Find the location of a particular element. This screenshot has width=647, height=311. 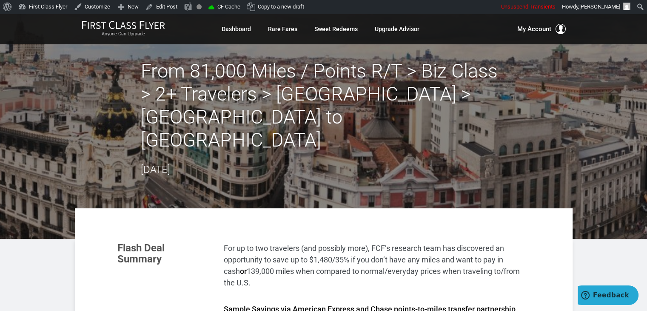

button: My Account is located at coordinates (542, 29).